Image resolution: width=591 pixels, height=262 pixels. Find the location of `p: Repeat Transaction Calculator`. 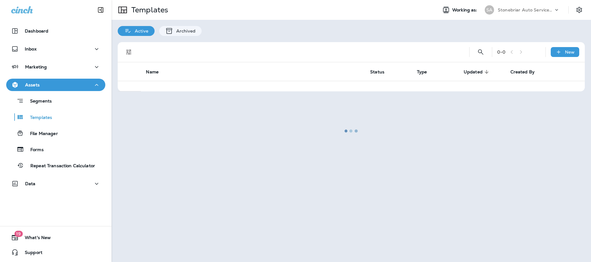

p: Repeat Transaction Calculator is located at coordinates (60, 166).